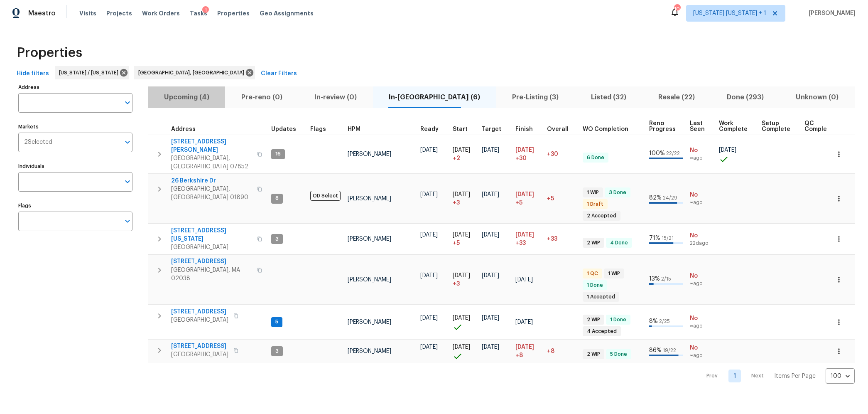  What do you see at coordinates (605, 129) in the screenshot?
I see `span: WO Completion` at bounding box center [605, 129].